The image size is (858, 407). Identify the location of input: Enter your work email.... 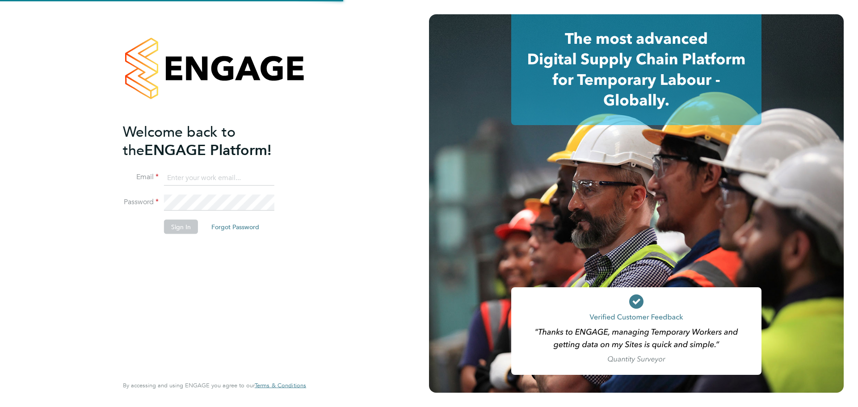
(219, 178).